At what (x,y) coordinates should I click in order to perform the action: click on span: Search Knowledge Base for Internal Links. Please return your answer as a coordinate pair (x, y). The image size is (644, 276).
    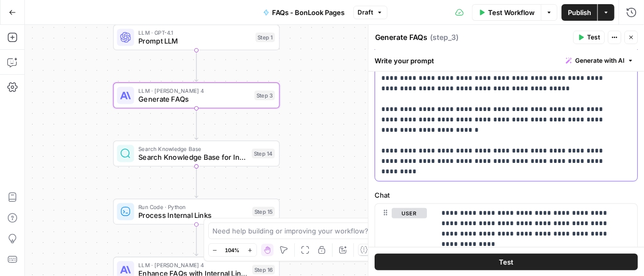
    Looking at the image, I should click on (193, 157).